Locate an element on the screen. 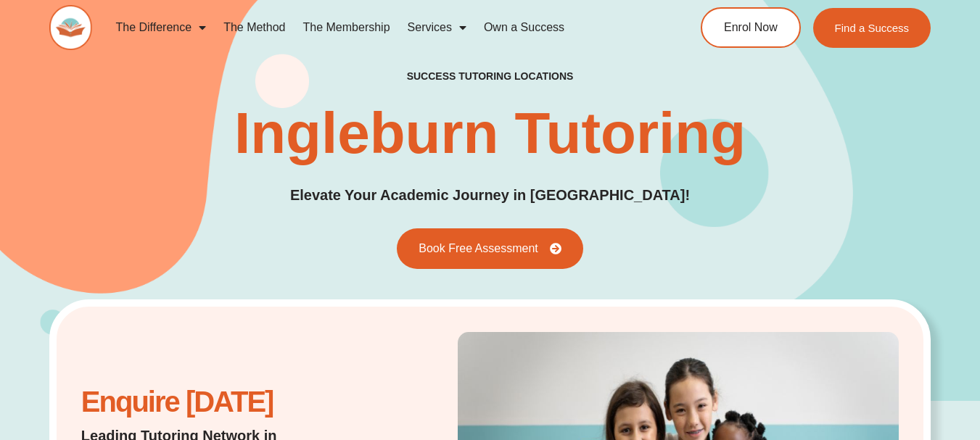 The image size is (980, 440). a: Own a Success is located at coordinates (524, 27).